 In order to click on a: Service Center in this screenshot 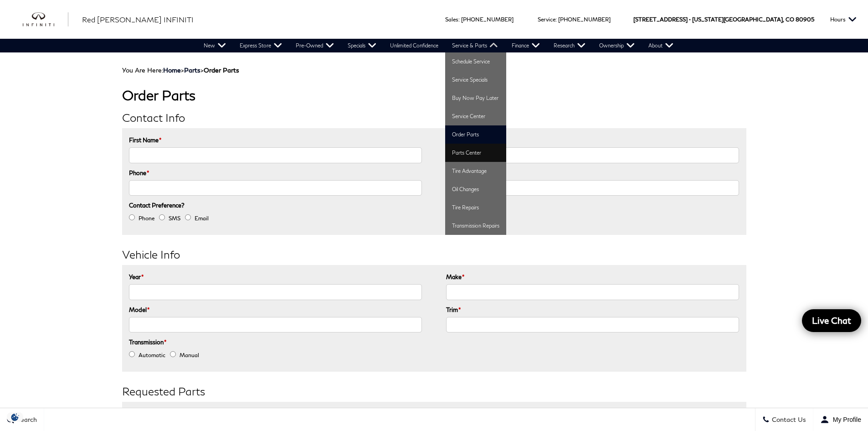, I will do `click(476, 116)`.